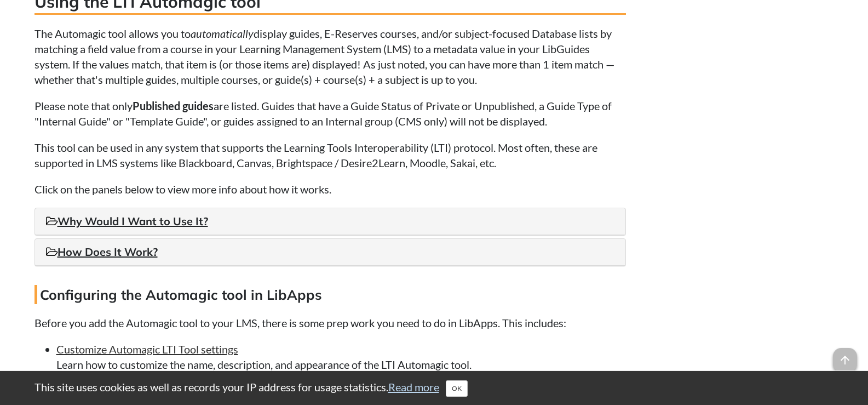  I want to click on span: arrow_upward, so click(845, 360).